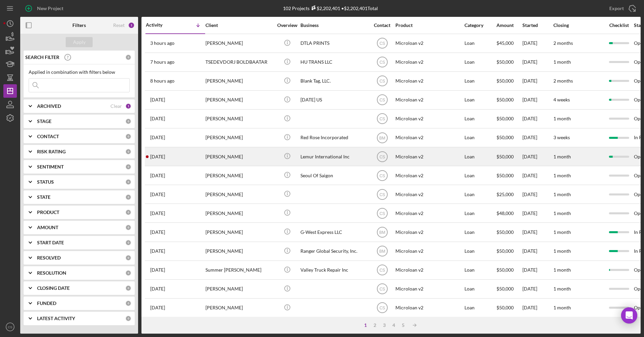 This screenshot has width=644, height=337. What do you see at coordinates (49, 106) in the screenshot?
I see `b: ARCHIVED` at bounding box center [49, 106].